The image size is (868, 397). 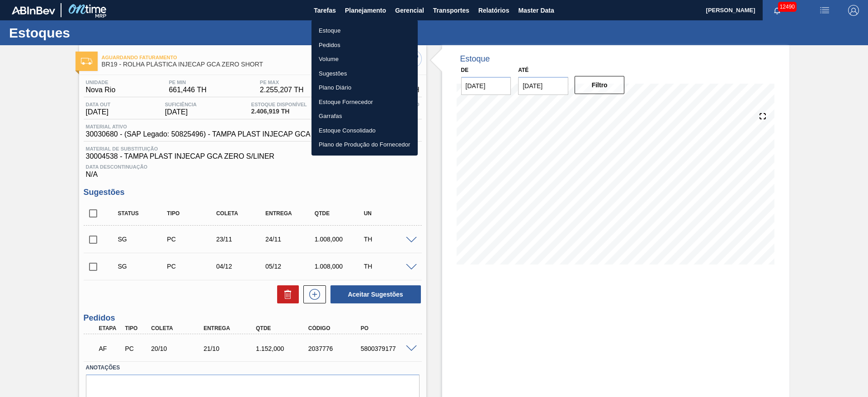 What do you see at coordinates (365, 117) in the screenshot?
I see `a: Garrafas` at bounding box center [365, 117].